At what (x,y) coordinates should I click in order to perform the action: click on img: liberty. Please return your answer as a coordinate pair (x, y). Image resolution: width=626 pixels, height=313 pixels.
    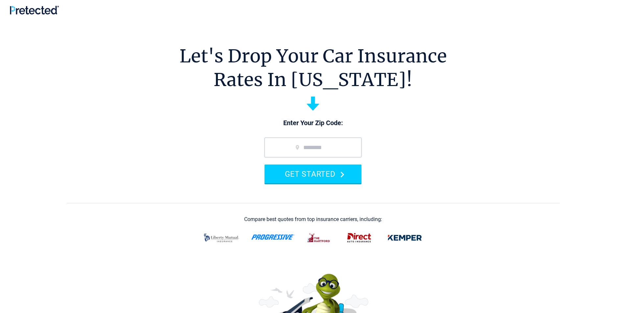
    Looking at the image, I should click on (222, 238).